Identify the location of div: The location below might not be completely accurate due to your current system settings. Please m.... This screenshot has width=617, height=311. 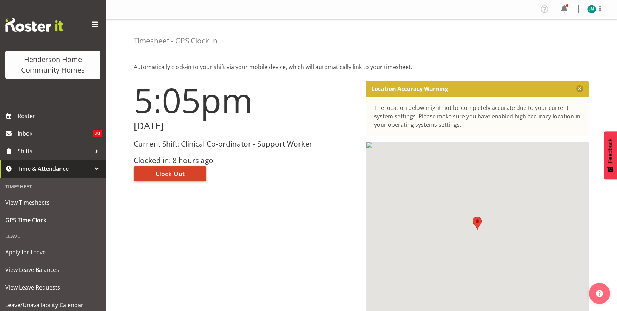
(477, 116).